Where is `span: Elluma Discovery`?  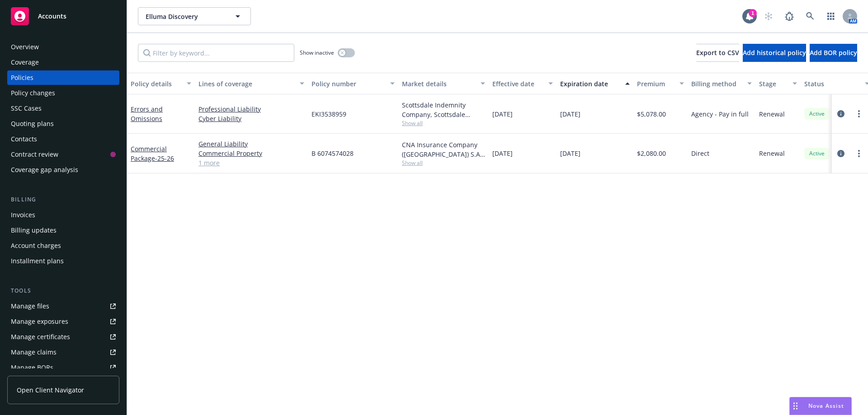
span: Elluma Discovery is located at coordinates (184, 16).